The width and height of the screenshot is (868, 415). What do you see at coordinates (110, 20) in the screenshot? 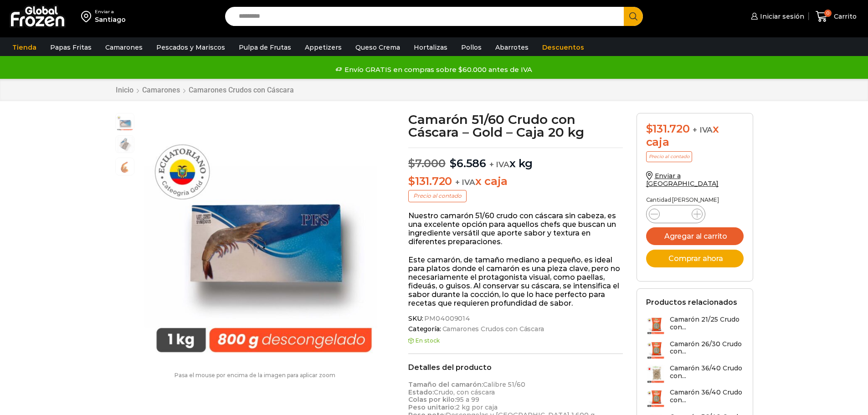
I see `div: Santiago` at bounding box center [110, 20].